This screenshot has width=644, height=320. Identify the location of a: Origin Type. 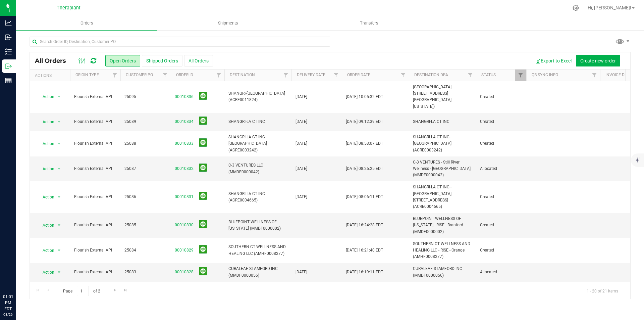
(87, 75).